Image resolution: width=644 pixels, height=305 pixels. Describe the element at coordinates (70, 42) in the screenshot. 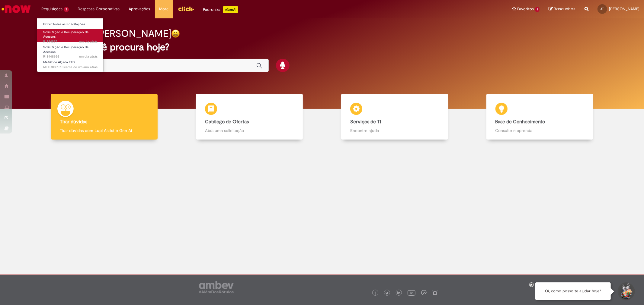

I see `span: R13448971` at that location.